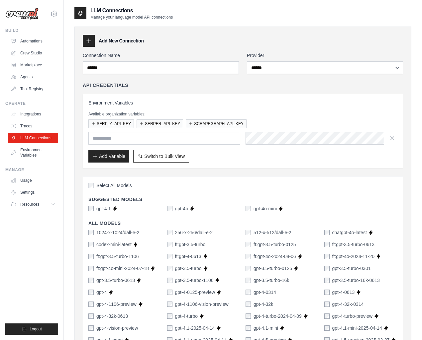 The image size is (422, 340). What do you see at coordinates (30, 205) in the screenshot?
I see `span: Resources` at bounding box center [30, 205].